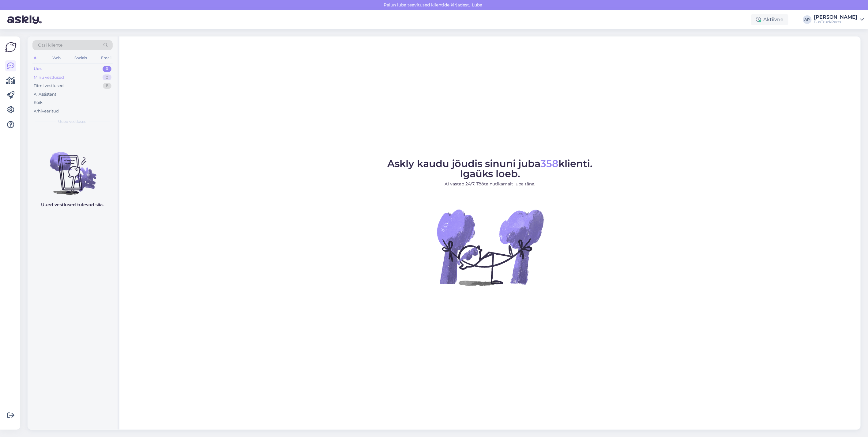 The height and width of the screenshot is (437, 868). I want to click on span: Luba, so click(478, 5).